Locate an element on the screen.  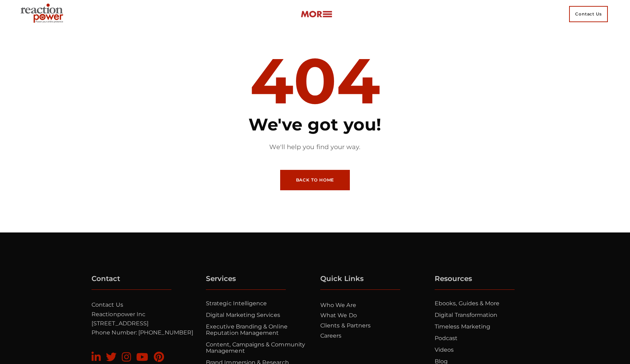
a: Content, Campaigns & Community Management is located at coordinates (255, 347).